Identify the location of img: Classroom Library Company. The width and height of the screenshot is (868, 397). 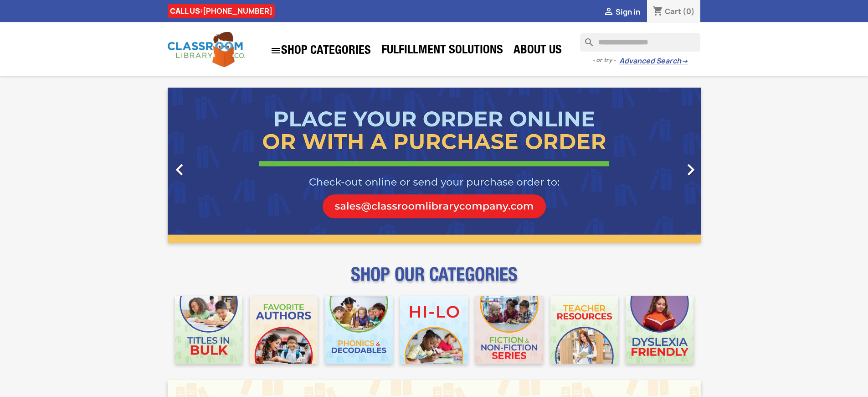
(206, 50).